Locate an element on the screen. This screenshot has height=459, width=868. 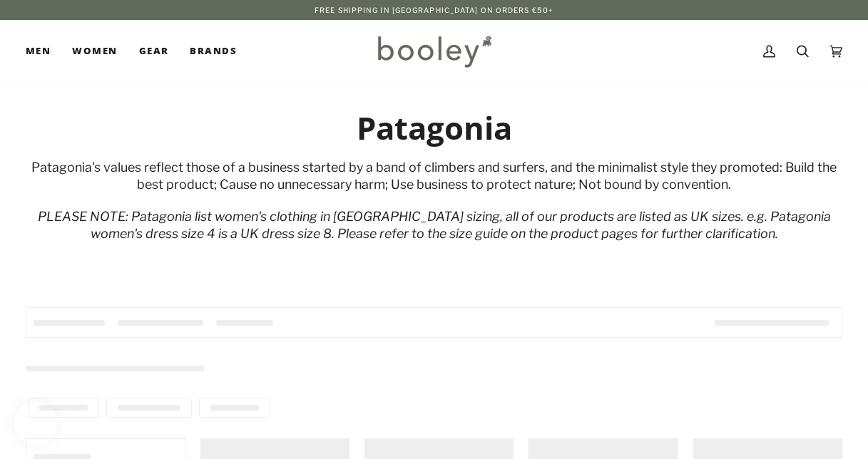
span: Women is located at coordinates (94, 52).